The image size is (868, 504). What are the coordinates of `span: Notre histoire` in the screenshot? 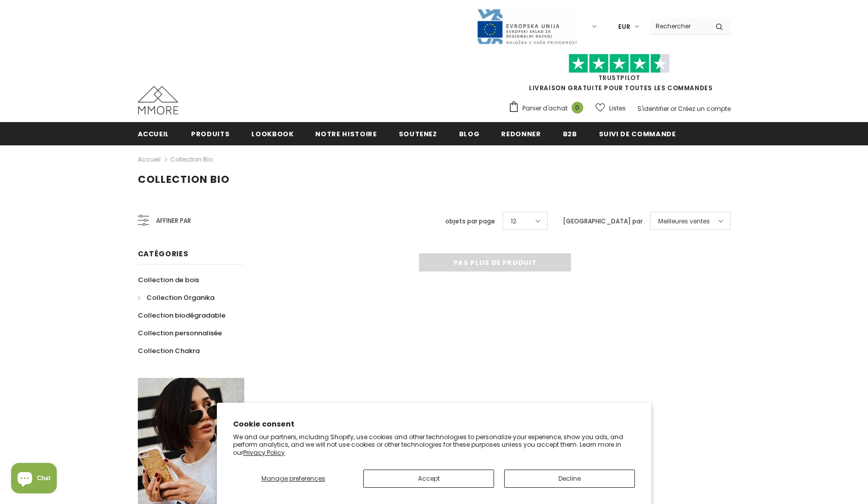 It's located at (346, 134).